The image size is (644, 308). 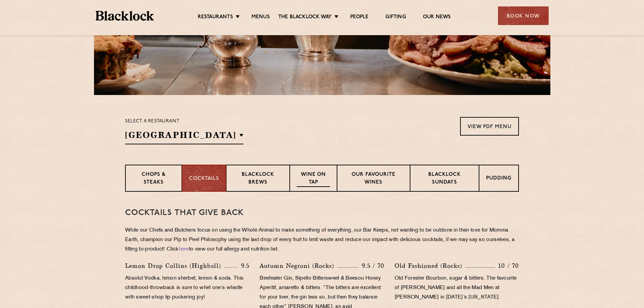 I want to click on p: Absolut Vodka, lemon sherbet, lemon & soda. This childhood-throwback is sure to whet one’s whistl..., so click(x=187, y=288).